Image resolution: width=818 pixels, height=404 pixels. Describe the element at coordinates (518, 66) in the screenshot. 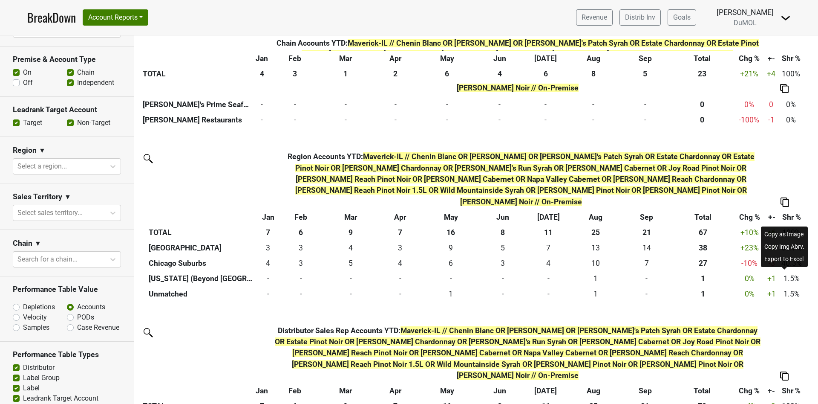

I see `th: Chain Accounts YTD :` at that location.